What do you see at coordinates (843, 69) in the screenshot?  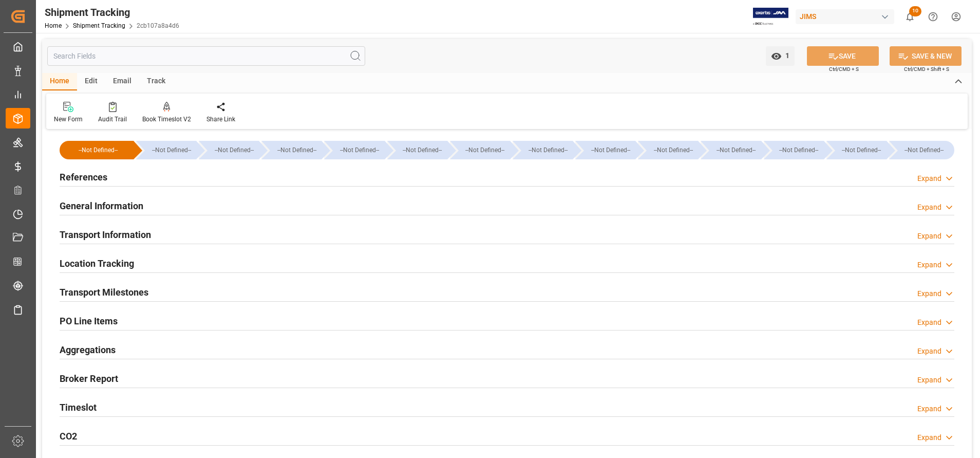 I see `span: Ctrl/CMD + S` at bounding box center [843, 69].